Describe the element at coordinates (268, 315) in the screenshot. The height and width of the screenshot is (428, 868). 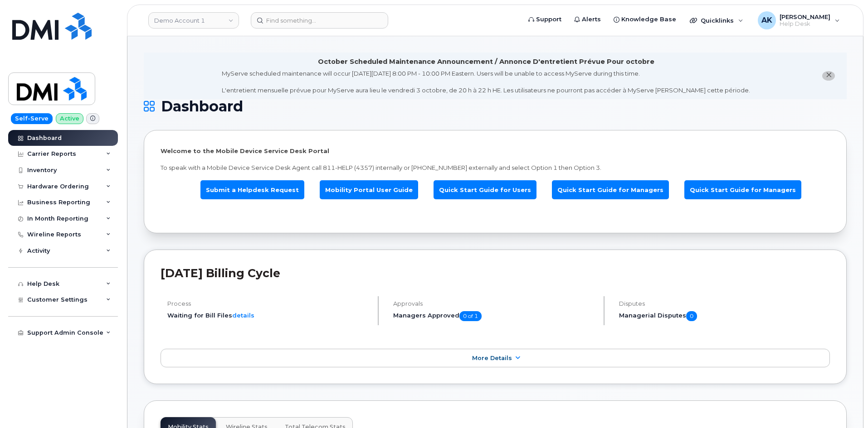
I see `li: Waiting for Bill Files` at that location.